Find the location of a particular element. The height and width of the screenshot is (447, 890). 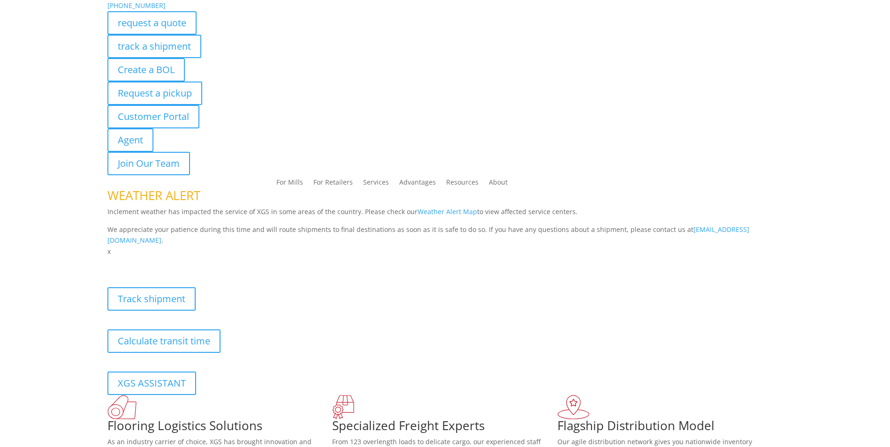

p: We appreciate your patience during this time and will route shipments to final destinations as so... is located at coordinates (445, 235).